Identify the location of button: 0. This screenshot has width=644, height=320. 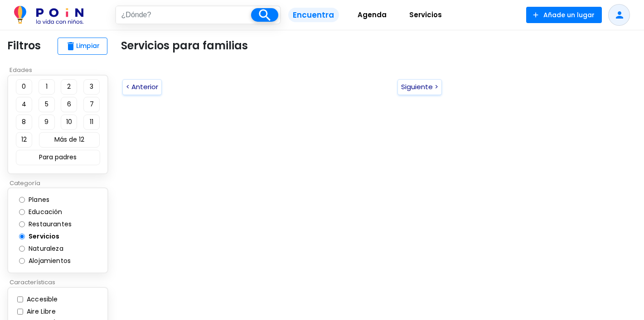
(24, 87).